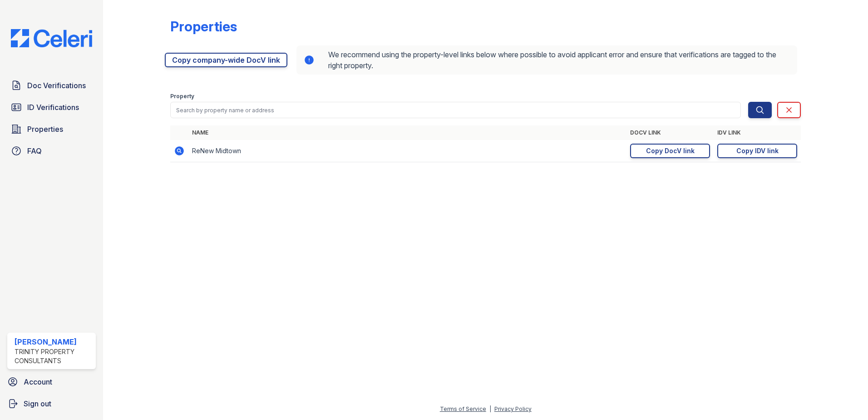 The height and width of the screenshot is (420, 868). I want to click on th: Name, so click(407, 133).